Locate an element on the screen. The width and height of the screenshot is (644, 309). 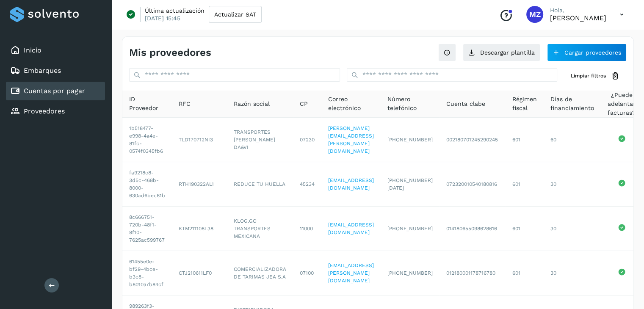
span: Régimen fiscal is located at coordinates (525, 104).